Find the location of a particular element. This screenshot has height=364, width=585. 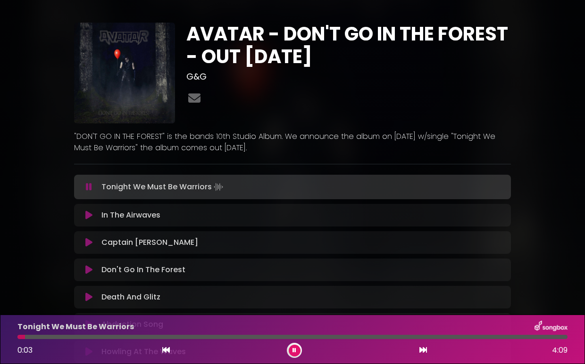

p: In The Airwaves is located at coordinates (131, 215).